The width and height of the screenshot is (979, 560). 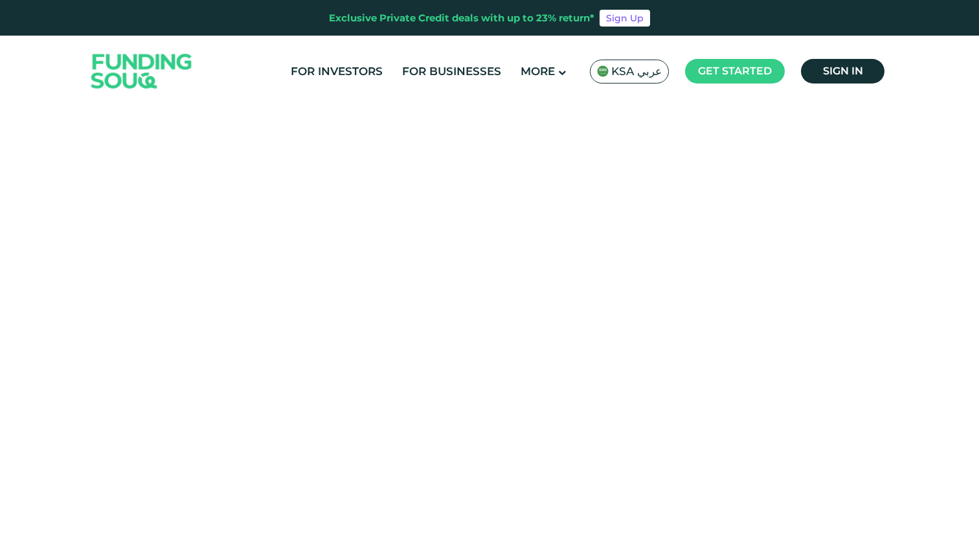 I want to click on div: Exclusive Private Credit deals with up to 23% return*, so click(x=462, y=17).